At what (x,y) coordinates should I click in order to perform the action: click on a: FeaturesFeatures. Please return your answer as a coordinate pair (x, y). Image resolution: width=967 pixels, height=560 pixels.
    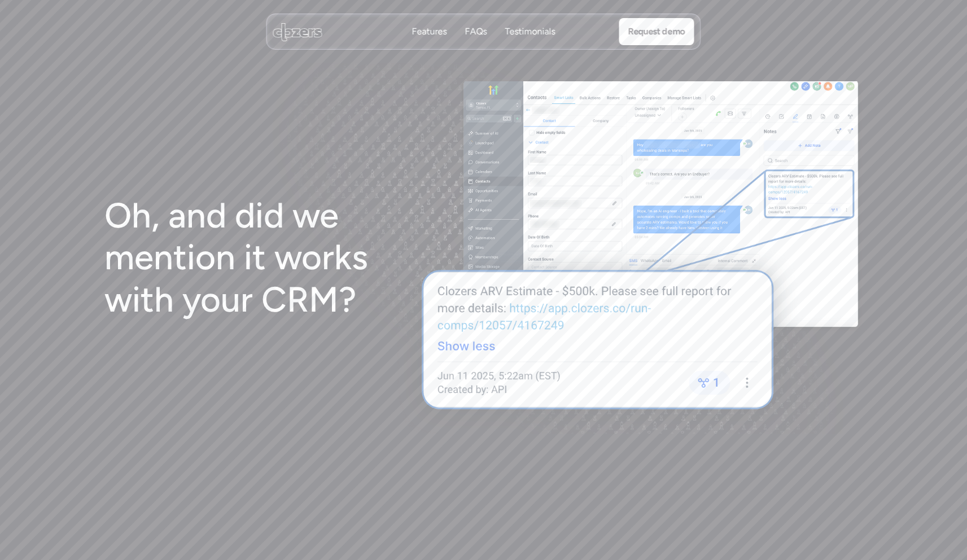
    Looking at the image, I should click on (430, 32).